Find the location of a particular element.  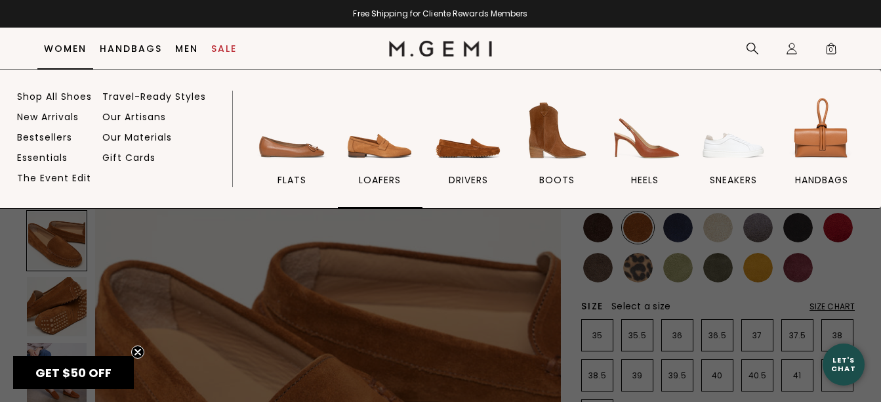

span: sneakers is located at coordinates (734, 180).